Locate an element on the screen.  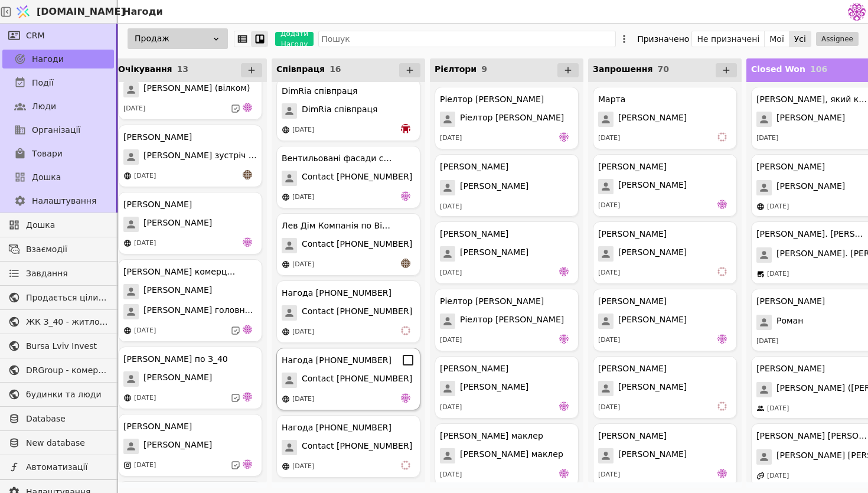
span: 13 is located at coordinates (183, 69).